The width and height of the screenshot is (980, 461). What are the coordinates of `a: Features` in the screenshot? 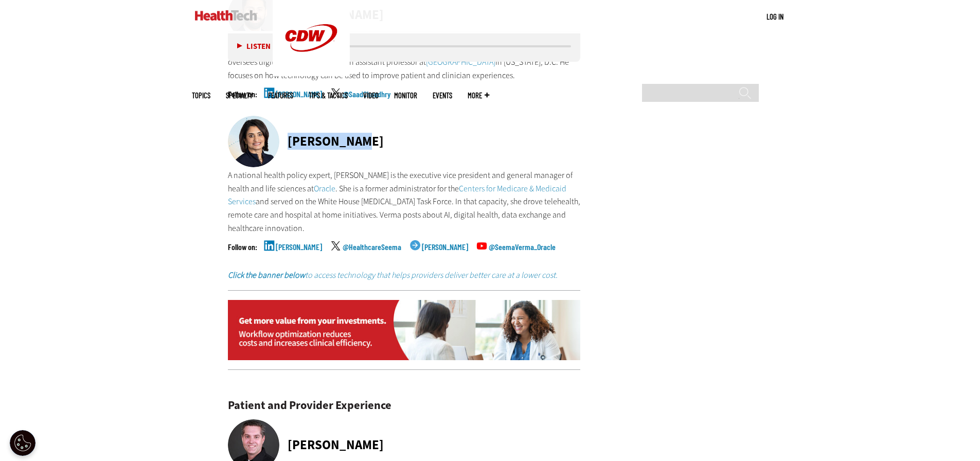 It's located at (280, 95).